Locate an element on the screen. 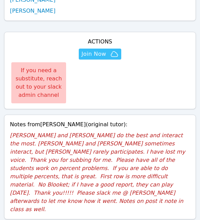  h4: Actions is located at coordinates (100, 42).